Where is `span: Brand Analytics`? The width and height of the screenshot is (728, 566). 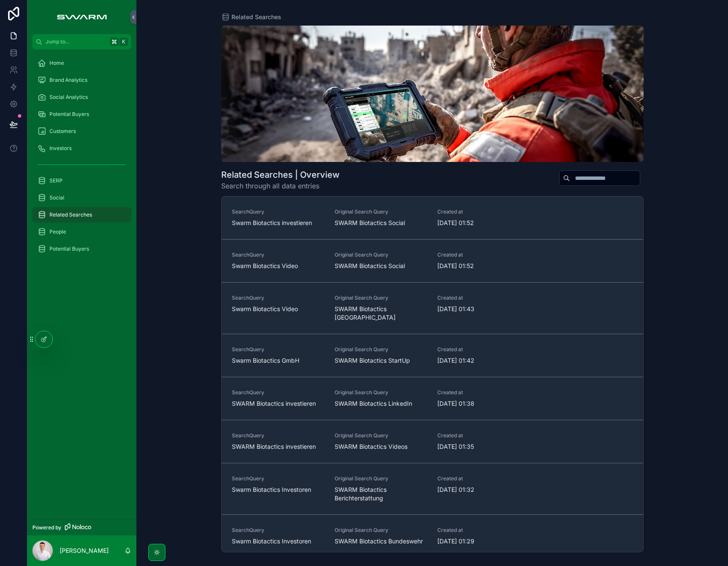 span: Brand Analytics is located at coordinates (68, 80).